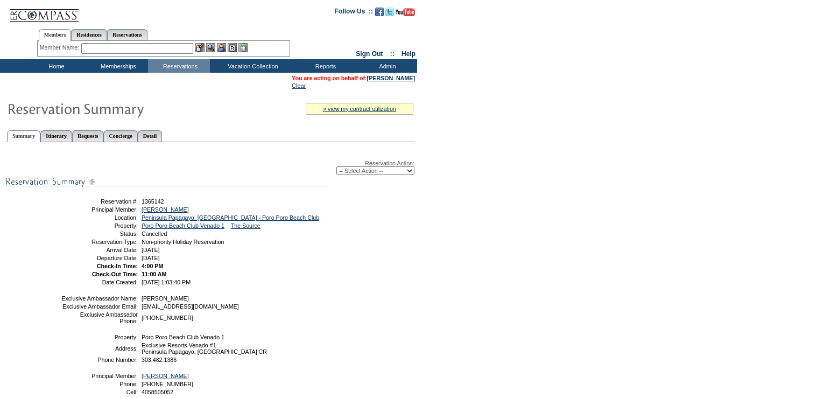 The width and height of the screenshot is (817, 398). Describe the element at coordinates (232, 47) in the screenshot. I see `img: Reservations` at that location.